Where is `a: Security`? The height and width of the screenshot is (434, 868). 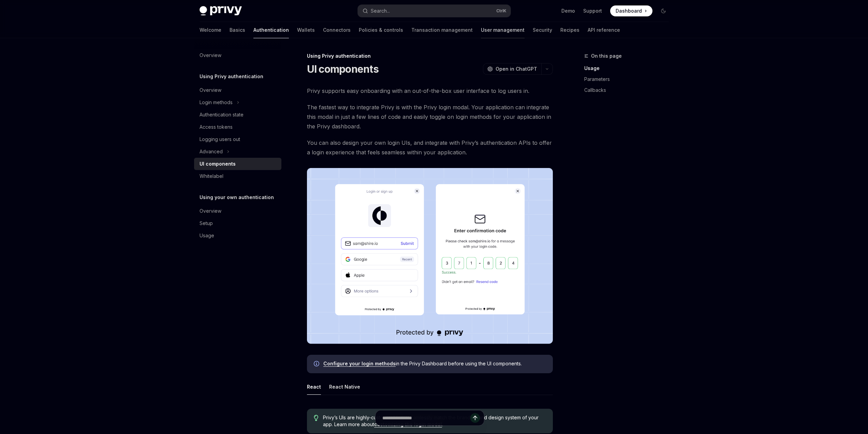 a: Security is located at coordinates (542, 30).